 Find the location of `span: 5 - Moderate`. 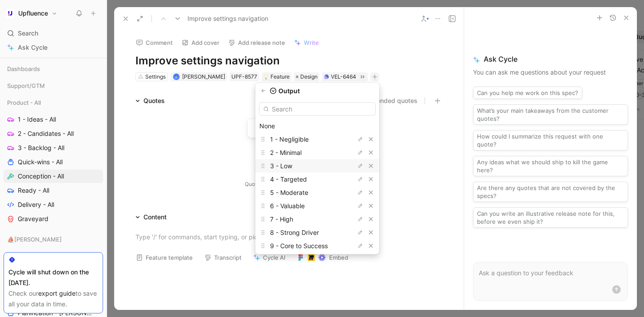

span: 5 - Moderate is located at coordinates (289, 192).